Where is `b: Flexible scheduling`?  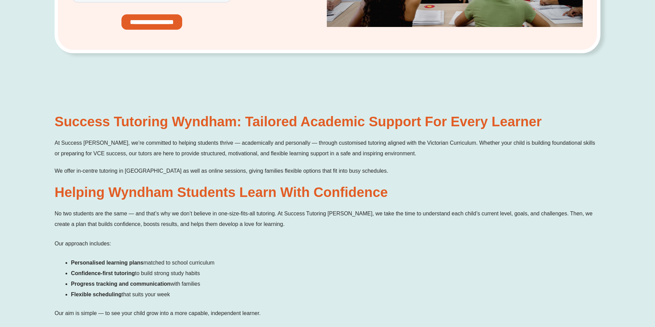
b: Flexible scheduling is located at coordinates (96, 294).